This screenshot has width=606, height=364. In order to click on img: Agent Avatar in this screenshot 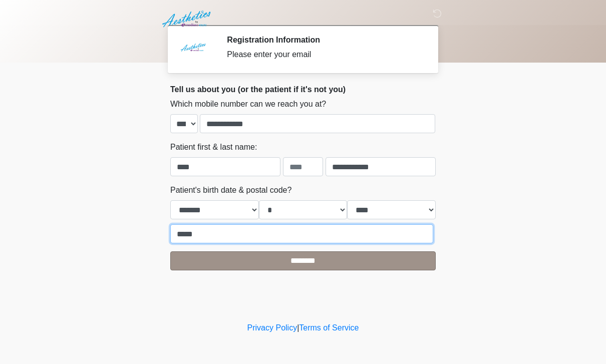, I will do `click(193, 50)`.